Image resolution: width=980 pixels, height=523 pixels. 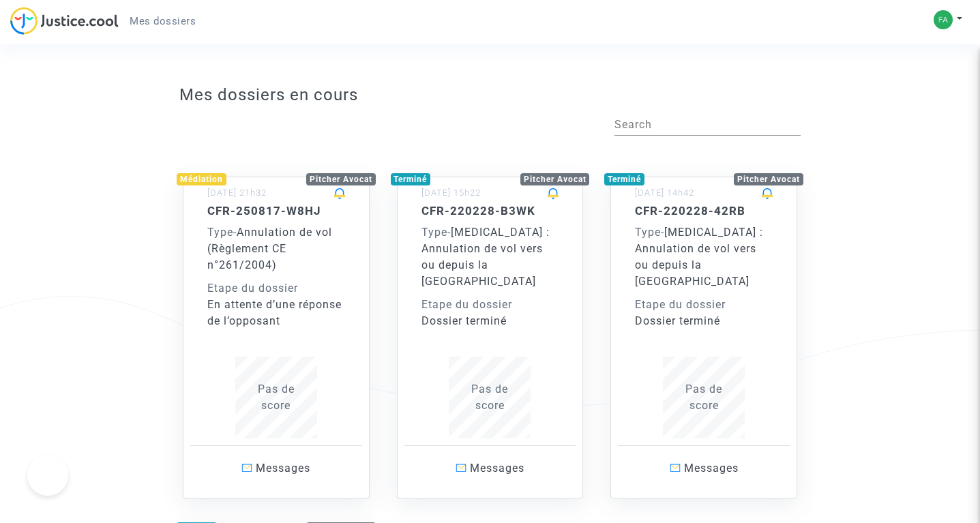 What do you see at coordinates (276, 313) in the screenshot?
I see `div: En attente d’une réponse de l’opposant` at bounding box center [276, 313].